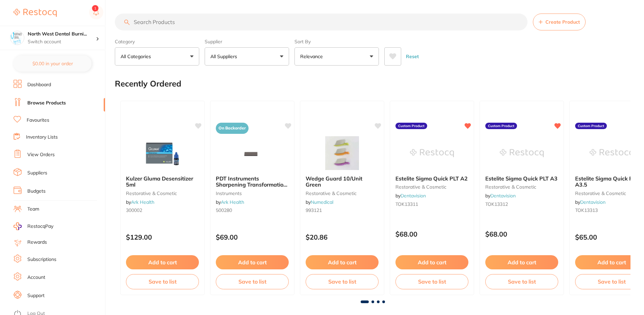 The width and height of the screenshot is (644, 315). What do you see at coordinates (52, 63) in the screenshot?
I see `button: $0.00 in your order` at bounding box center [52, 63].